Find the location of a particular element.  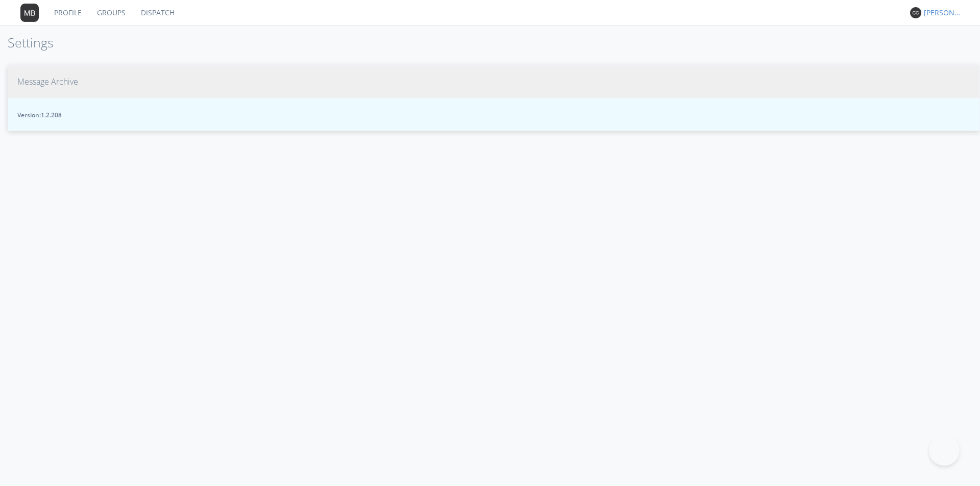

button: Message Archive is located at coordinates (494, 81).